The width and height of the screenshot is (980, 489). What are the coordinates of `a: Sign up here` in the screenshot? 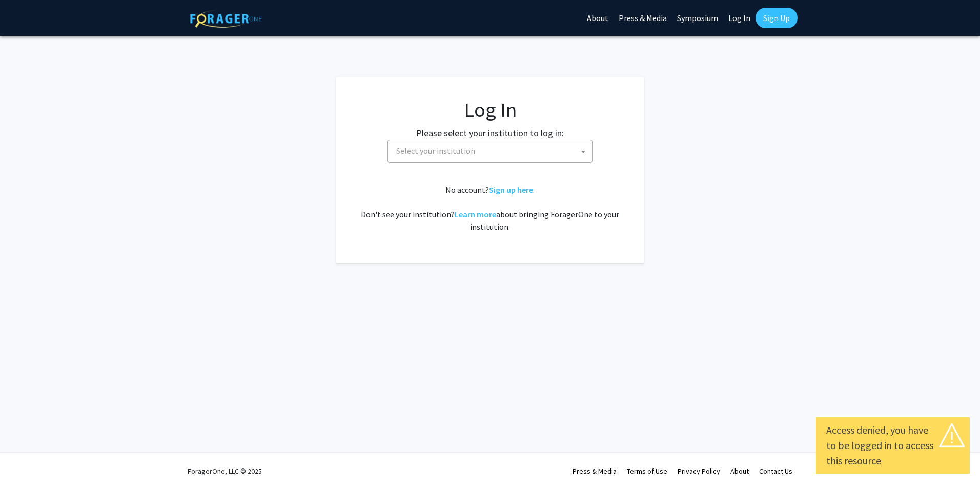 It's located at (511, 190).